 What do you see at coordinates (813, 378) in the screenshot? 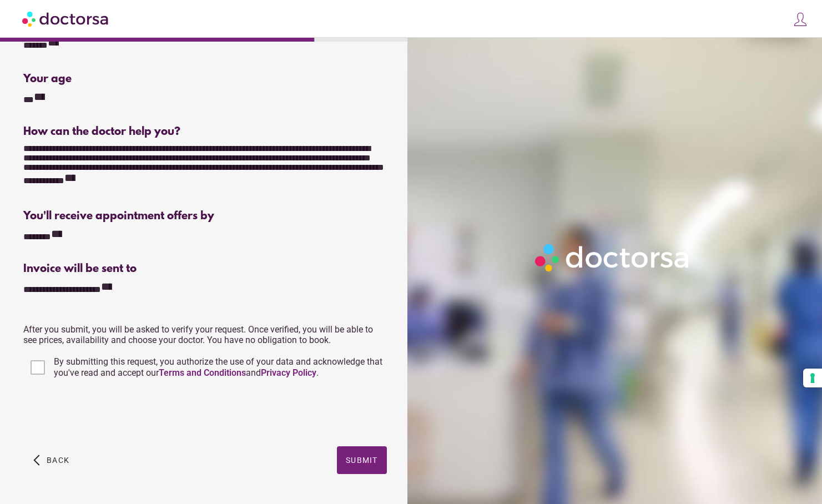
I see `button: Your consent preferences for tracking technologies` at bounding box center [813, 378].